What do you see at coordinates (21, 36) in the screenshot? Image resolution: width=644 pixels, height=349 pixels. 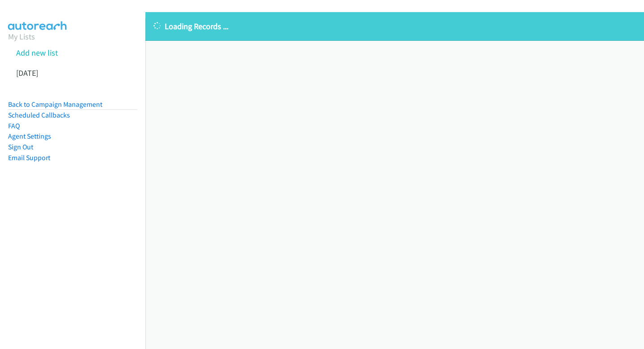 I see `a: My Lists` at bounding box center [21, 36].